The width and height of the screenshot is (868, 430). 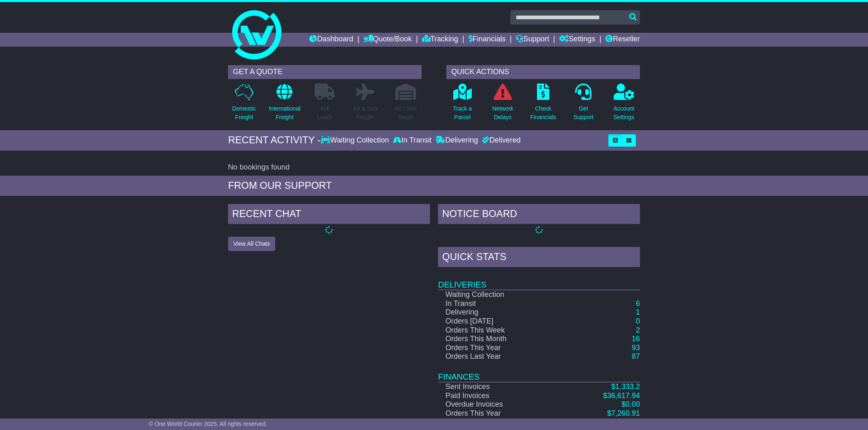 I want to click on div: RECENT CHAT, so click(x=329, y=215).